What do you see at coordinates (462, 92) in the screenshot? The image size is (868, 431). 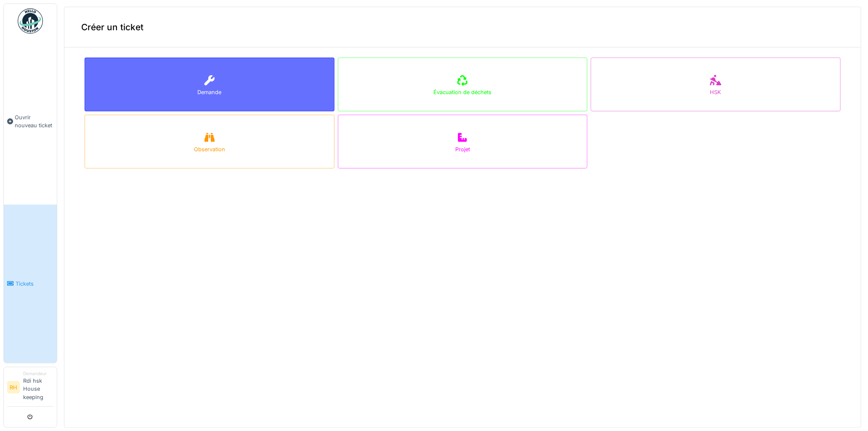 I see `div: Évacuation de déchets` at bounding box center [462, 92].